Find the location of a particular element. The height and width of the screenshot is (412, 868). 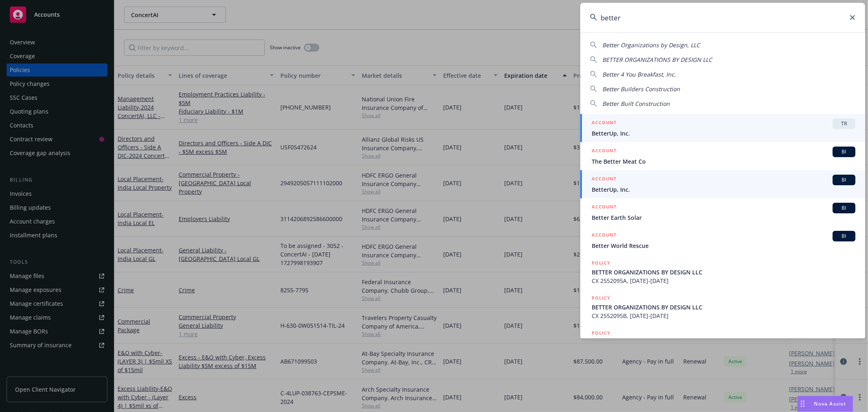

a: ACCOUNTBIThe Better Meat Co is located at coordinates (723, 156).